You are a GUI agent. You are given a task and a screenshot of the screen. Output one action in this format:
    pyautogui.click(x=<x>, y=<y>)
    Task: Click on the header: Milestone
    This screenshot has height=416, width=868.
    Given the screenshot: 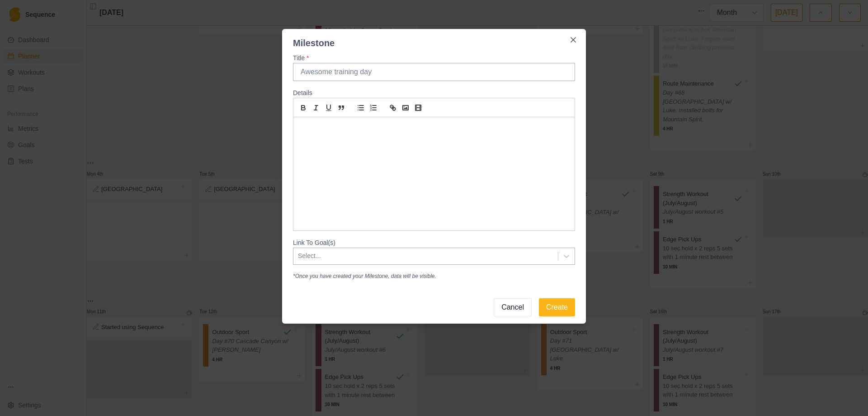 What is the action you would take?
    pyautogui.click(x=434, y=39)
    